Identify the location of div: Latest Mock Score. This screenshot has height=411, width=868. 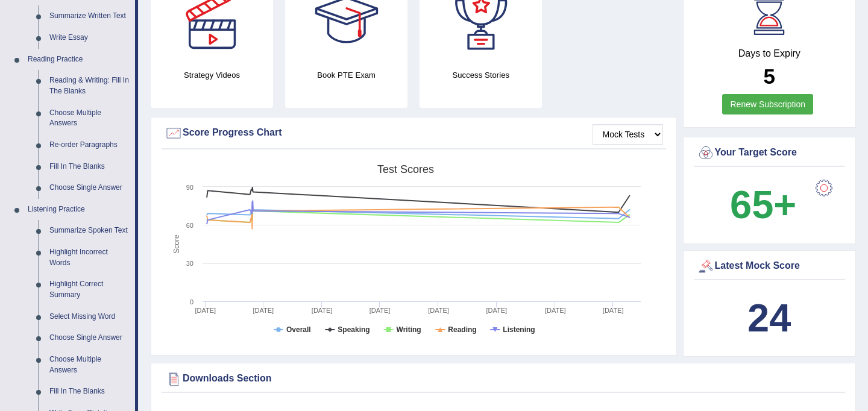
(770, 267).